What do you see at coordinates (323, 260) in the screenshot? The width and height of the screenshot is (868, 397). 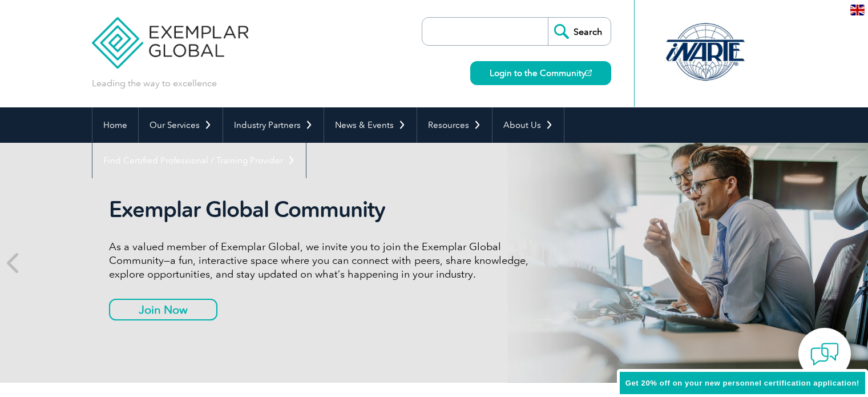 I see `p: As a valued member of Exemplar Global, we invite you to join the Exemplar Global Community—a fun,...` at bounding box center [323, 260].